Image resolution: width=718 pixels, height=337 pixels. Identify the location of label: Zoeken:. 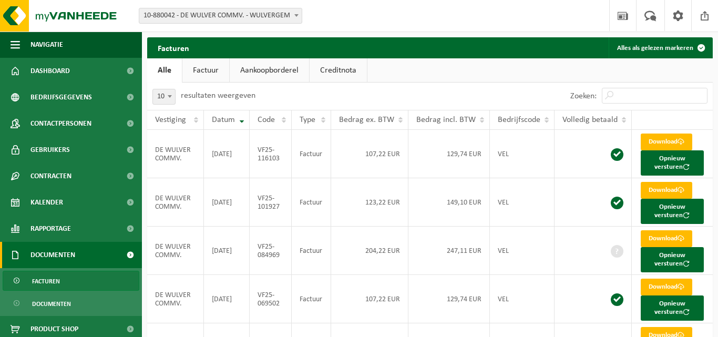
(583, 96).